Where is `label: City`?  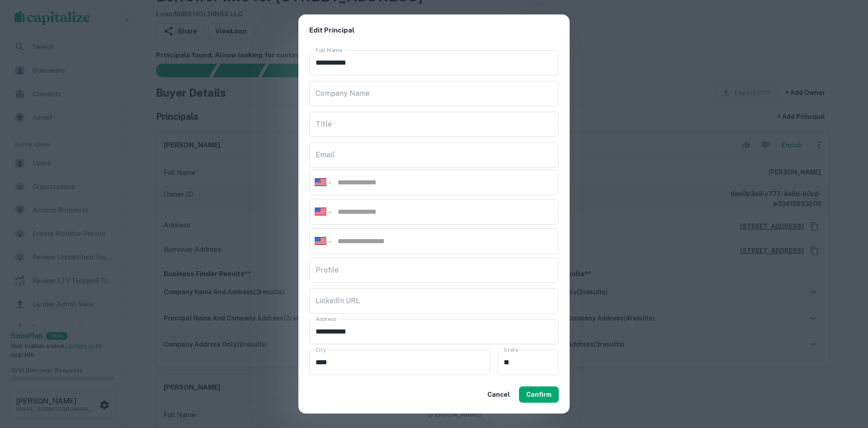
label: City is located at coordinates (321, 349).